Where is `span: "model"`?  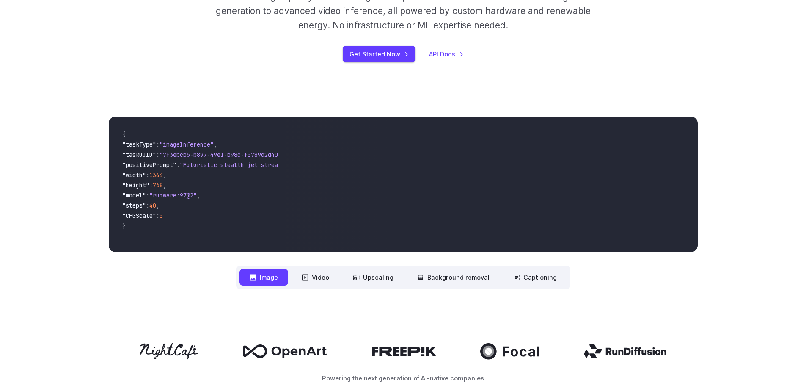
span: "model" is located at coordinates (134, 195).